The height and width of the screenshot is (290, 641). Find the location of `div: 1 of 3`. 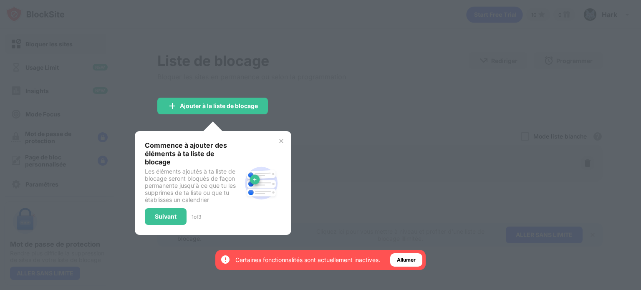

div: 1 of 3 is located at coordinates (196, 217).